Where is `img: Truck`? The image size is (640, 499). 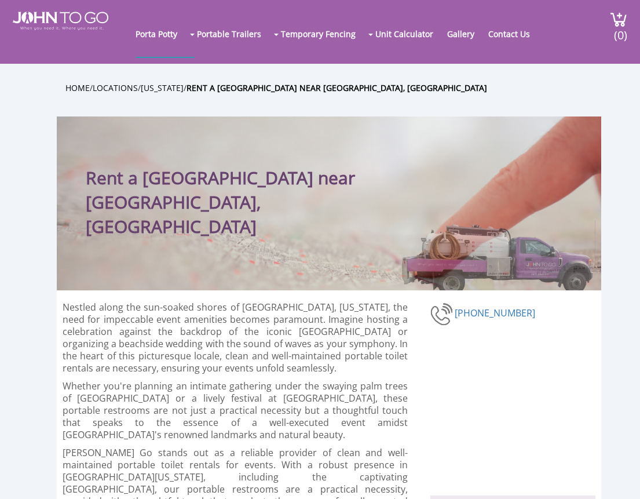
img: Truck is located at coordinates (494, 255).